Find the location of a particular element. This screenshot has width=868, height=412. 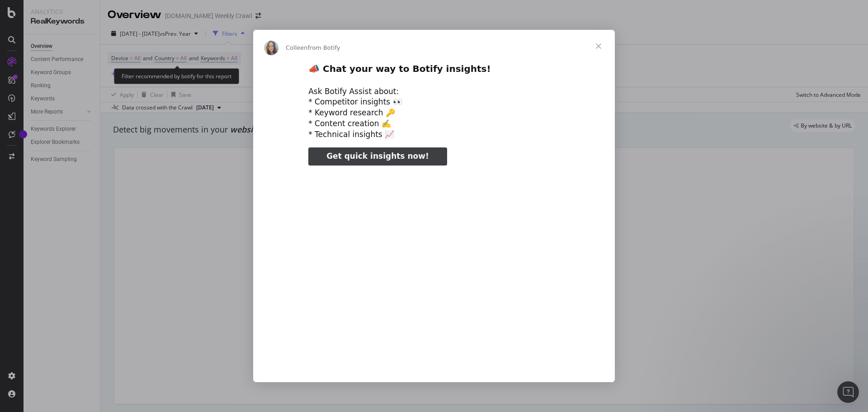

a: Get quick insights now! is located at coordinates (378, 156).